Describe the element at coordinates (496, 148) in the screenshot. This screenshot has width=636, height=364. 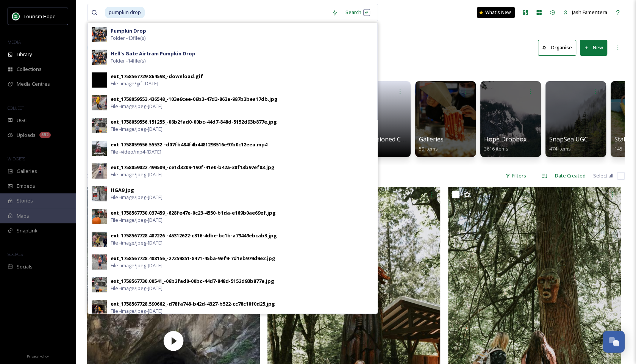
I see `span: 3616 items` at that location.